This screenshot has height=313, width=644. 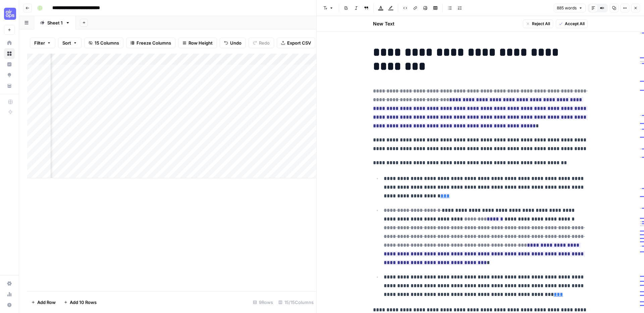 I want to click on button: Workspace: AirOps U Cohort 1, so click(x=9, y=13).